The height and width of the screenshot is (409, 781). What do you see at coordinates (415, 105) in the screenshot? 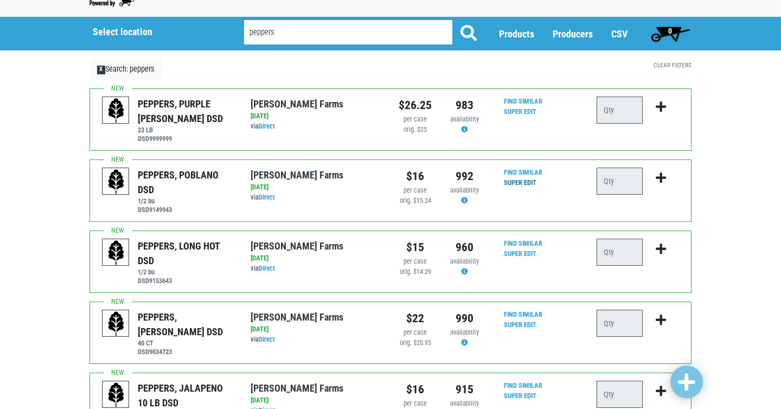
I see `div: $26.25` at bounding box center [415, 105].